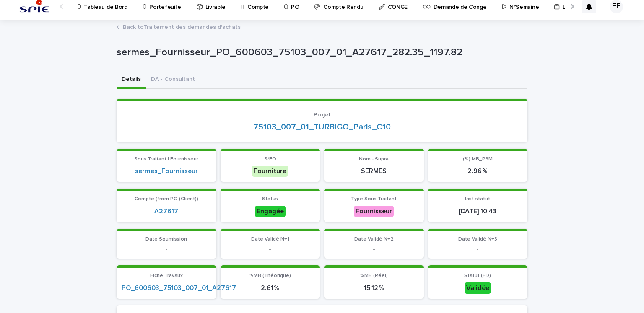  Describe the element at coordinates (477, 276) in the screenshot. I see `span: Statut (FD)` at that location.